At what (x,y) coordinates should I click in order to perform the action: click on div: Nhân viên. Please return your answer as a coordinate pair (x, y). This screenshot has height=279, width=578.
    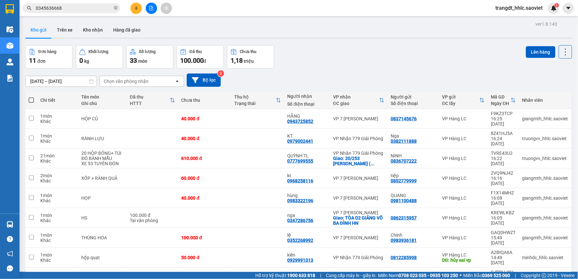
    Looking at the image, I should click on (545, 100).